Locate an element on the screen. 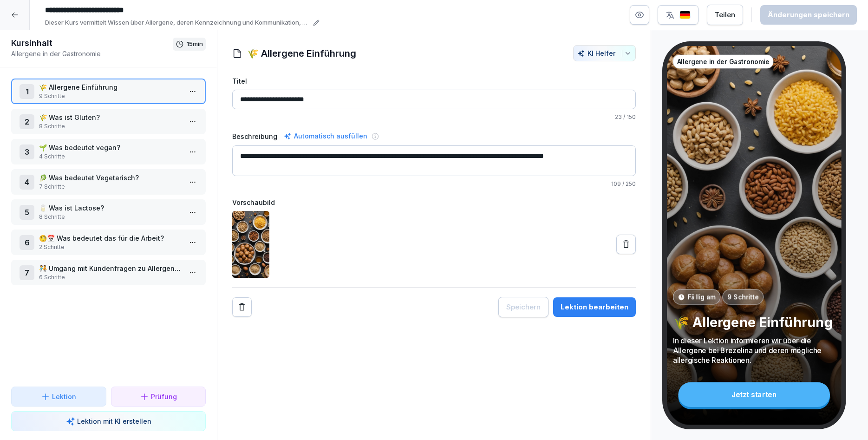 The image size is (868, 440). div: KI Helfer is located at coordinates (604, 53).